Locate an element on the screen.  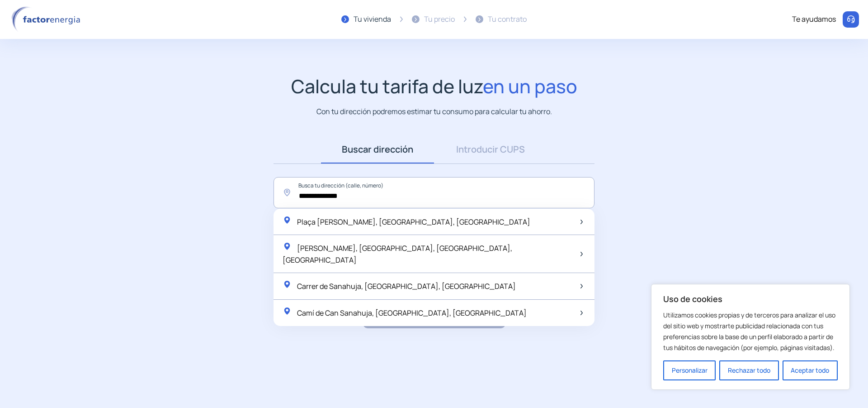
span: en un paso is located at coordinates (530, 86).